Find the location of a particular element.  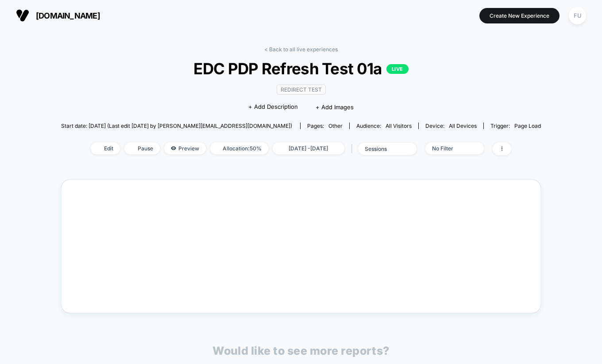

div: Trigger: is located at coordinates (515, 126).